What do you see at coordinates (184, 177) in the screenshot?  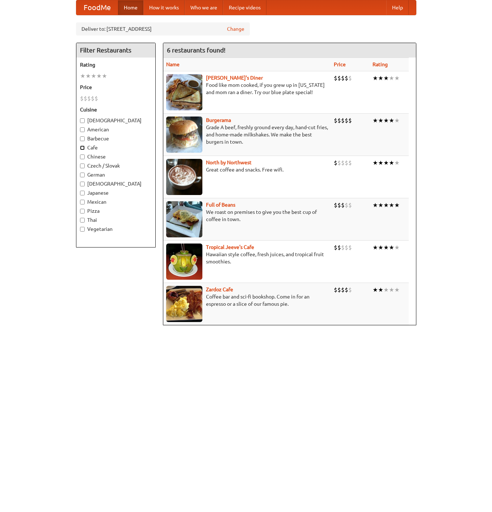 I see `img: north.jpg` at bounding box center [184, 177].